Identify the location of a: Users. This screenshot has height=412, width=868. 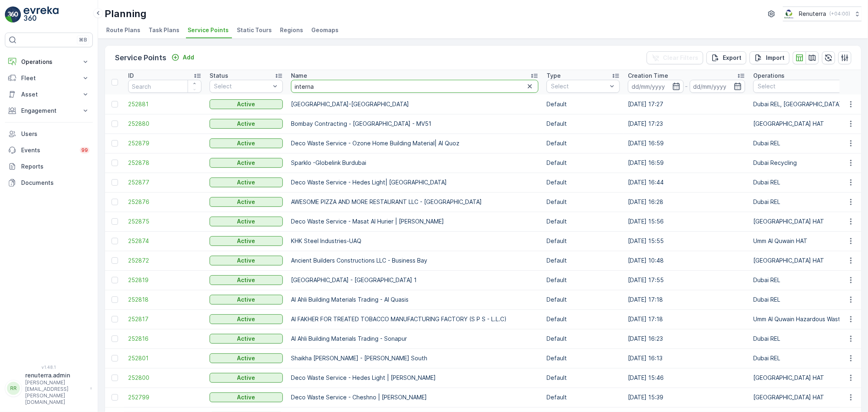
(49, 134).